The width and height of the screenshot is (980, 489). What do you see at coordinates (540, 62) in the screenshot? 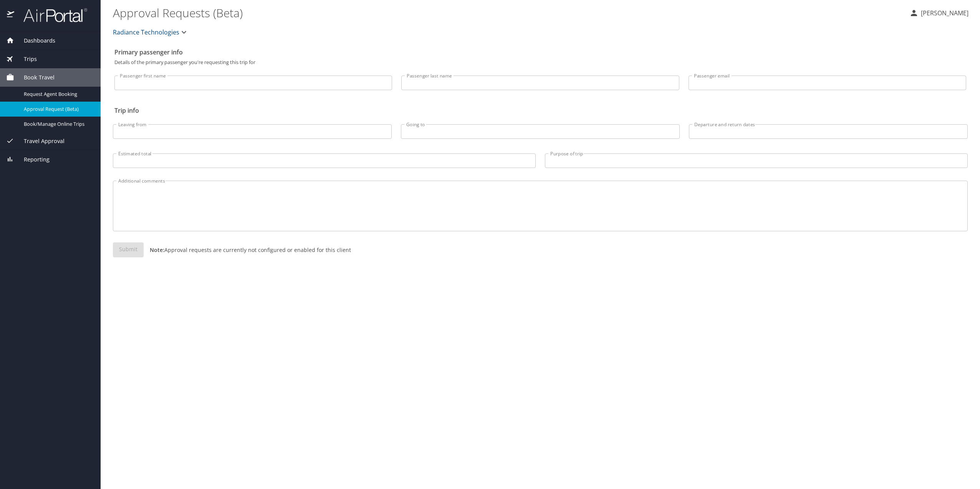
I see `p: Details of the primary passenger you're requesting this trip for` at bounding box center [540, 62].